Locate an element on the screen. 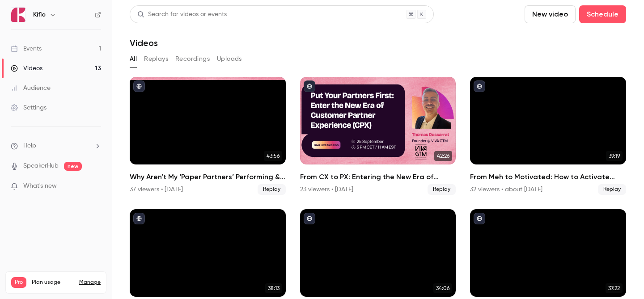  button: Uploads is located at coordinates (229, 59).